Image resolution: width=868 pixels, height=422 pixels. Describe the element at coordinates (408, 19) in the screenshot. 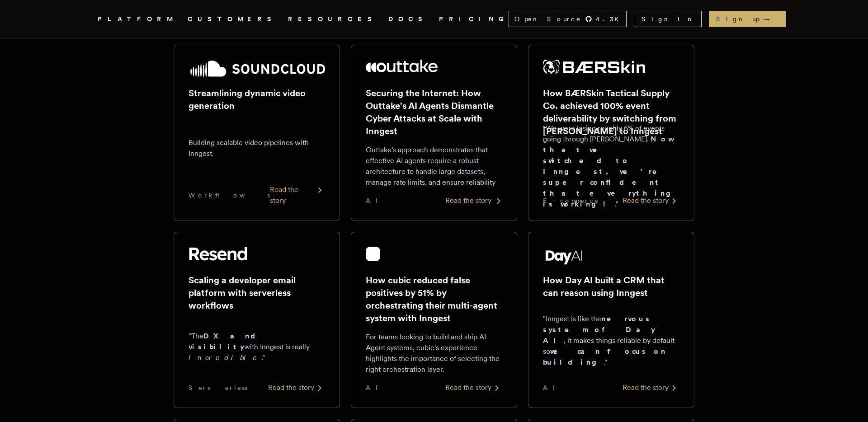

I see `a: DOCS` at that location.